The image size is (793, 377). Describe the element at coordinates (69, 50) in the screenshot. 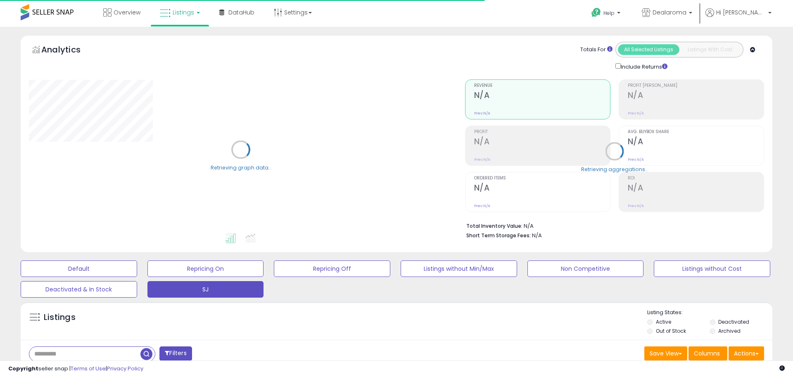

I see `h5: Analytics` at that location.